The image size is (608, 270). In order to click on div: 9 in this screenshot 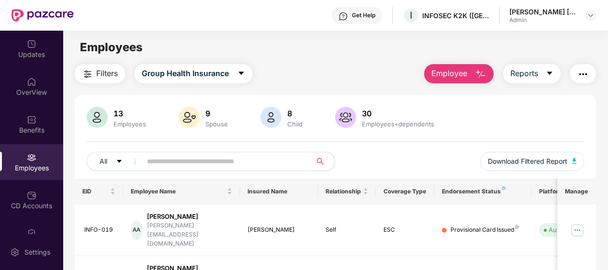, I will do `click(217, 114)`.